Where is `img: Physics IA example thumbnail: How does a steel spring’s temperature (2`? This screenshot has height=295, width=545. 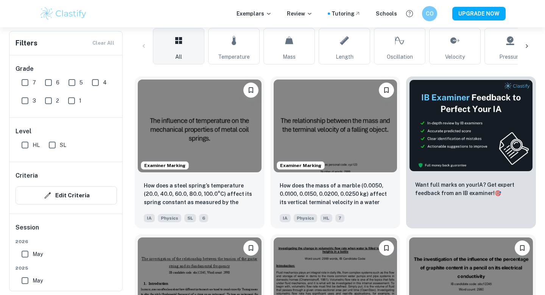 img: Physics IA example thumbnail: How does a steel spring’s temperature (2 is located at coordinates (199, 126).